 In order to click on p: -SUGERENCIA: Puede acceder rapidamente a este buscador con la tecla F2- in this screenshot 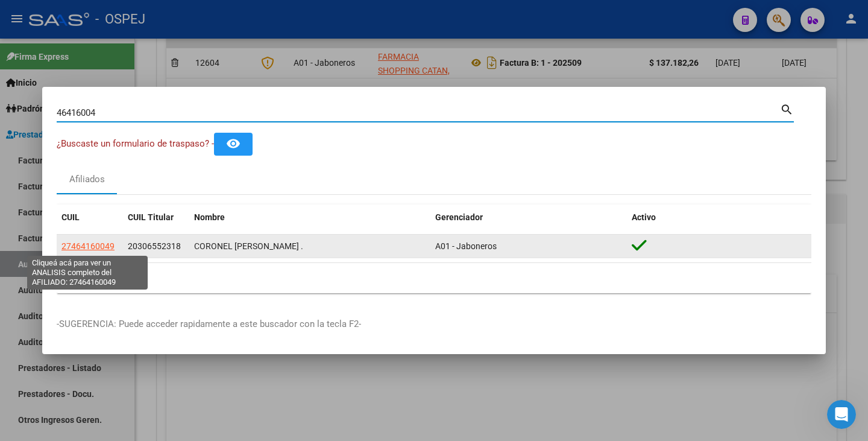, I will do `click(434, 324)`.